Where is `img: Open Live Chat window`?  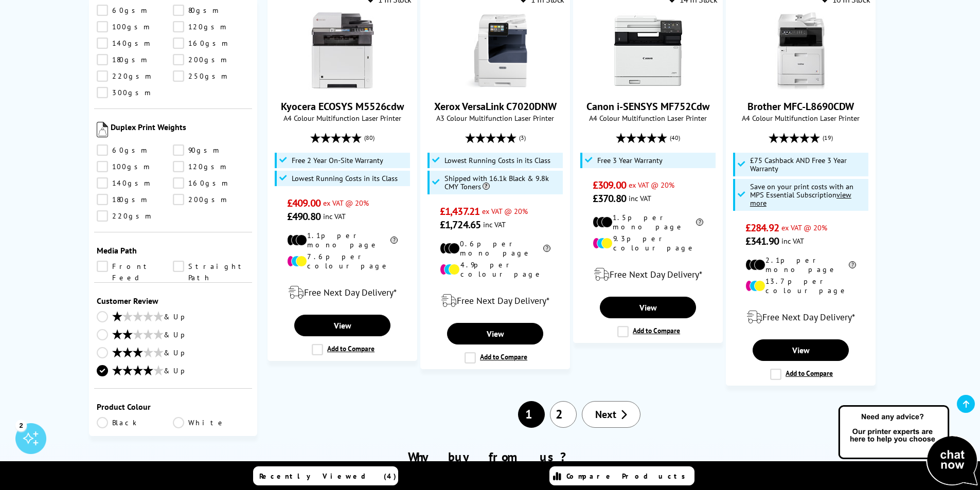 img: Open Live Chat window is located at coordinates (908, 446).